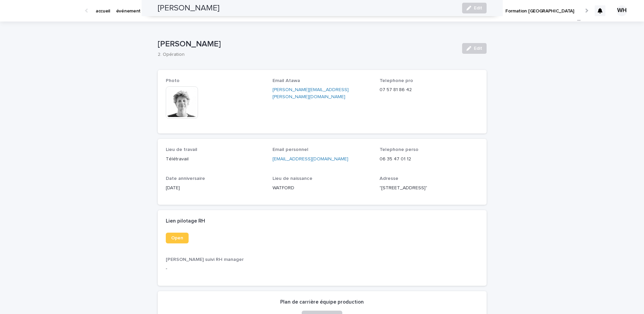  Describe the element at coordinates (177, 238) in the screenshot. I see `a: Open` at that location.